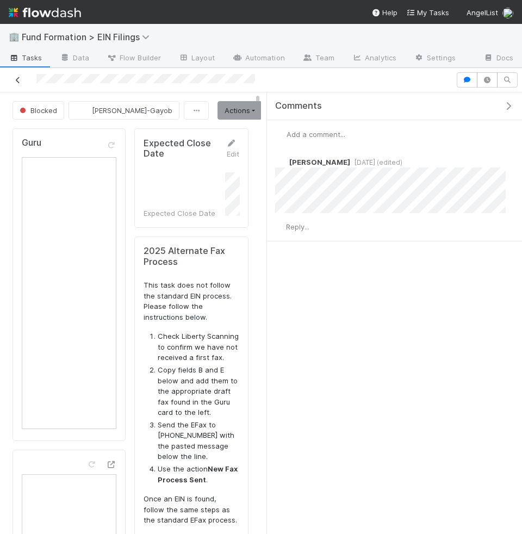 The height and width of the screenshot is (534, 522). Describe the element at coordinates (428, 13) in the screenshot. I see `a: My Tasks` at that location.